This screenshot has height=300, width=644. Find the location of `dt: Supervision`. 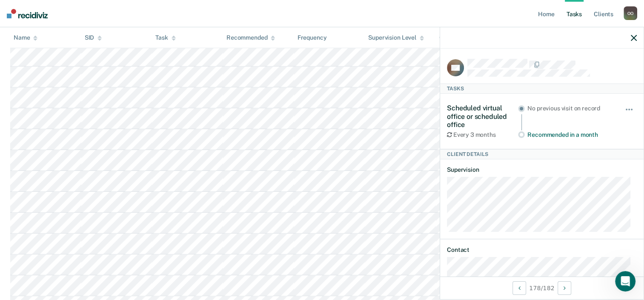

dt: Supervision is located at coordinates (542, 170).